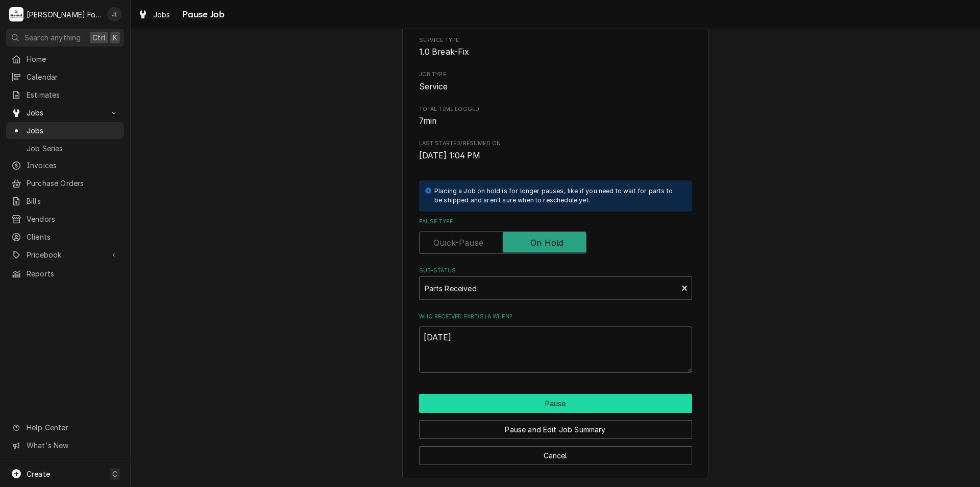 Image resolution: width=980 pixels, height=487 pixels. Describe the element at coordinates (558, 196) in the screenshot. I see `div: Placing a Job on hold is for longer pauses, like if you need to wait for parts to be shipped and ...` at that location.